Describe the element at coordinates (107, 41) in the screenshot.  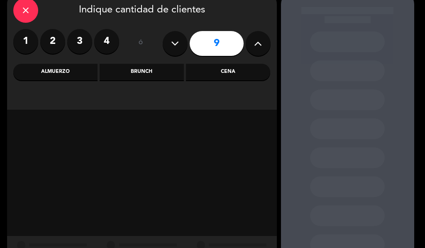
I see `label: 4` at that location.